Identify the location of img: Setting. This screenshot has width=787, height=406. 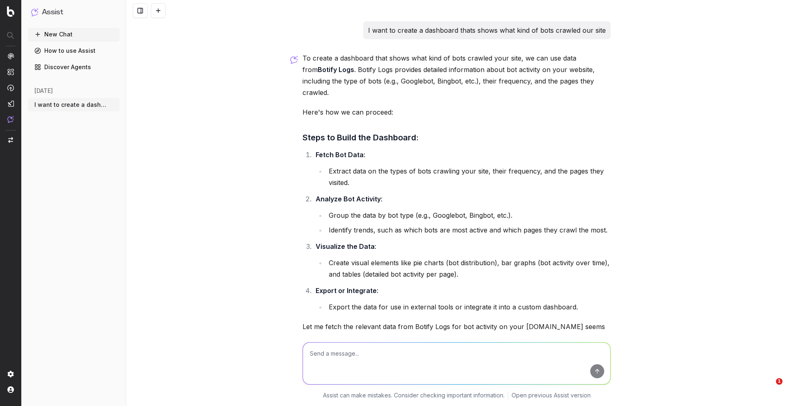
(11, 375).